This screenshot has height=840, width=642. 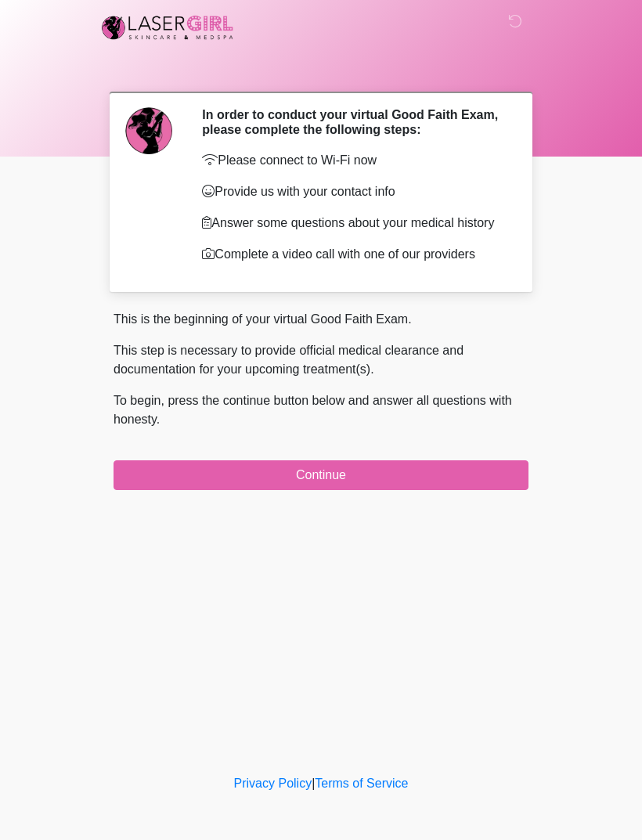 What do you see at coordinates (353, 161) in the screenshot?
I see `p: Please connect to Wi-Fi now` at bounding box center [353, 161].